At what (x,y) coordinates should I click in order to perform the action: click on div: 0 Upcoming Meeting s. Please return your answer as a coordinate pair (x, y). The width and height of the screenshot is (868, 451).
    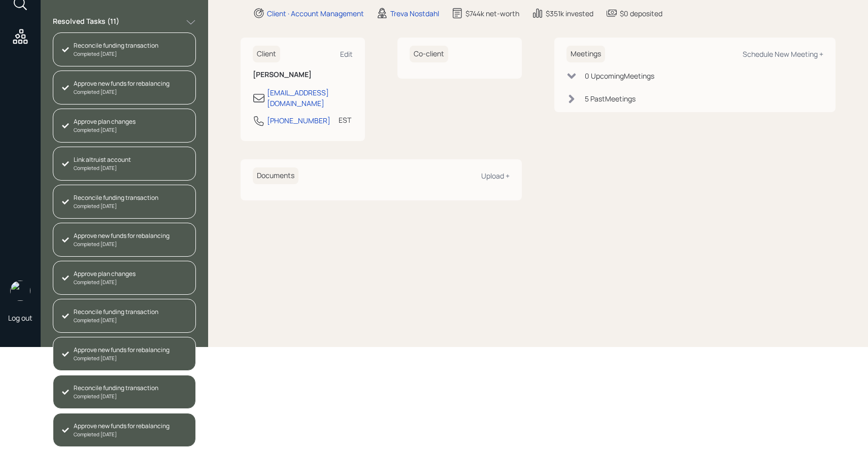
    Looking at the image, I should click on (620, 75).